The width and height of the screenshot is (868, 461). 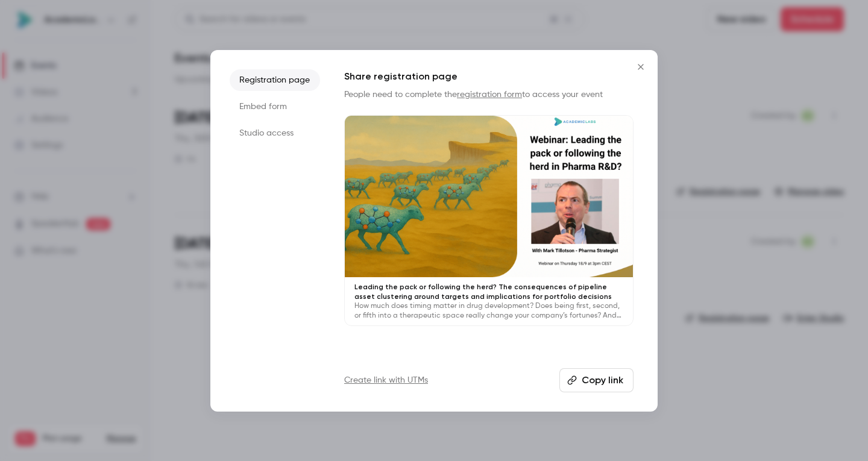 I want to click on p: How much does timing matter in drug development? Does being first, second, or fifth into a therap..., so click(x=489, y=311).